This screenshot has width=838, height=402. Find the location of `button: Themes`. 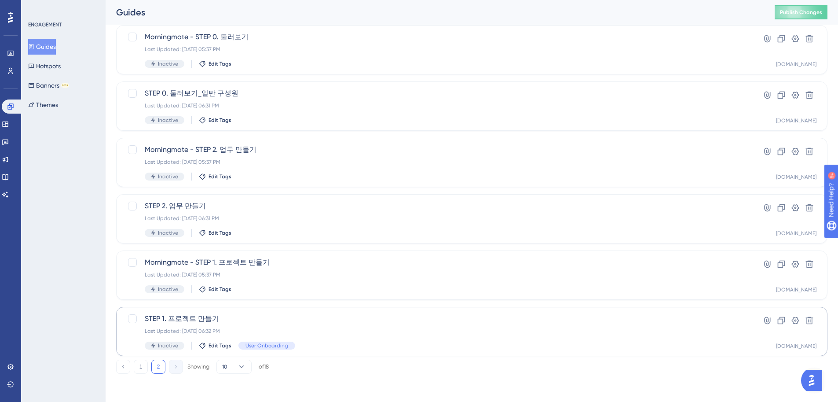

button: Themes is located at coordinates (43, 105).